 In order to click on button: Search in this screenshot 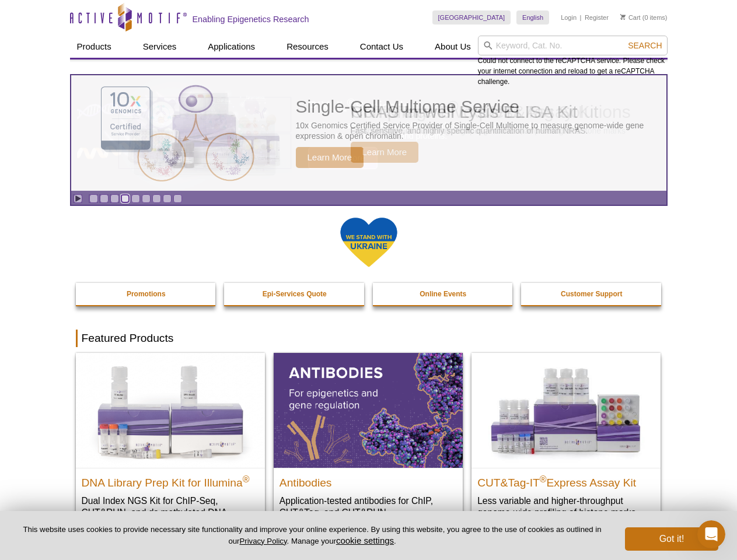, I will do `click(645, 46)`.